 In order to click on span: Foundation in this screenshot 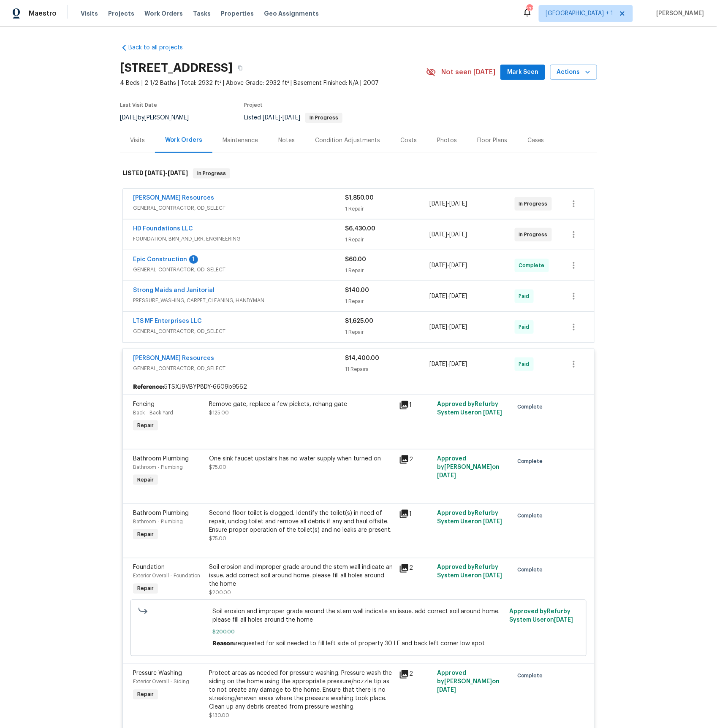, I will do `click(148, 568)`.